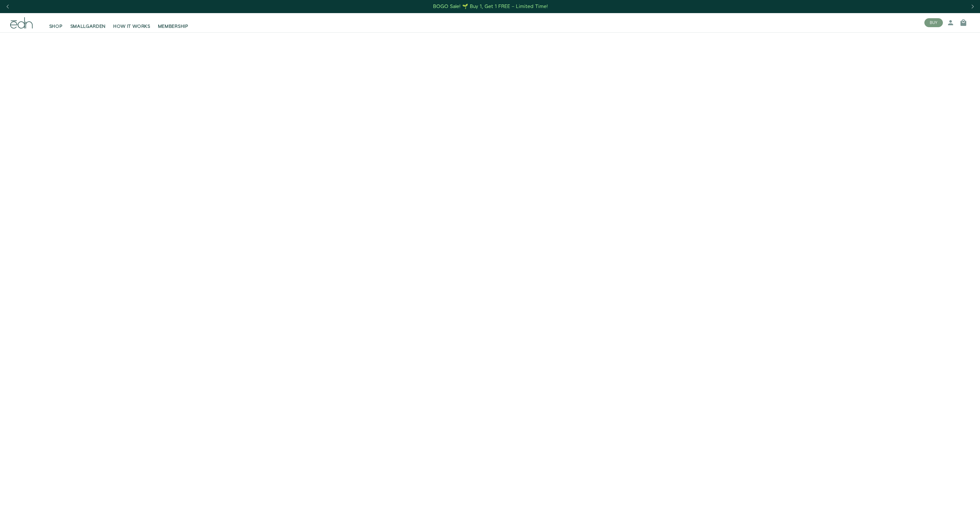  What do you see at coordinates (173, 23) in the screenshot?
I see `a: MEMBERSHIP` at bounding box center [173, 23].